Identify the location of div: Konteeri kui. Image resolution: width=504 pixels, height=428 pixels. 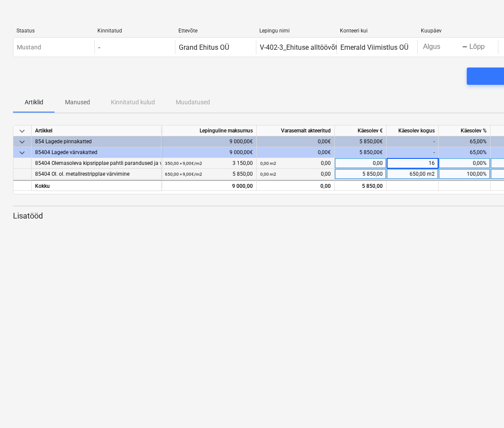
(377, 30).